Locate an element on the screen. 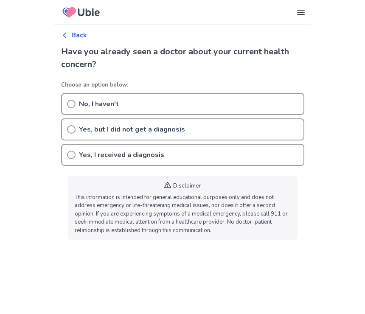  p: Yes, I received a diagnosis is located at coordinates (121, 155).